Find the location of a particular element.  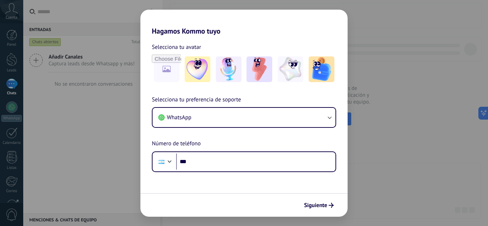

button: WhatsApp is located at coordinates (244, 117).